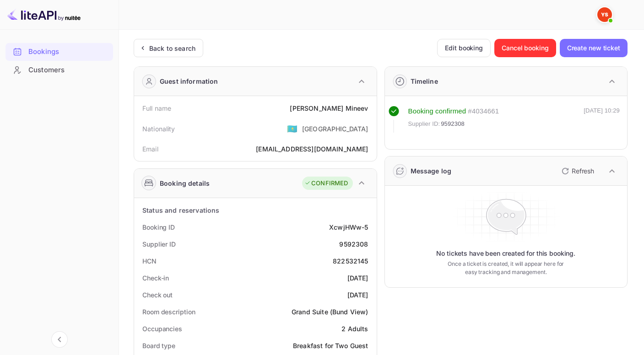 Image resolution: width=644 pixels, height=355 pixels. What do you see at coordinates (59, 51) in the screenshot?
I see `a: Bookings` at bounding box center [59, 51].